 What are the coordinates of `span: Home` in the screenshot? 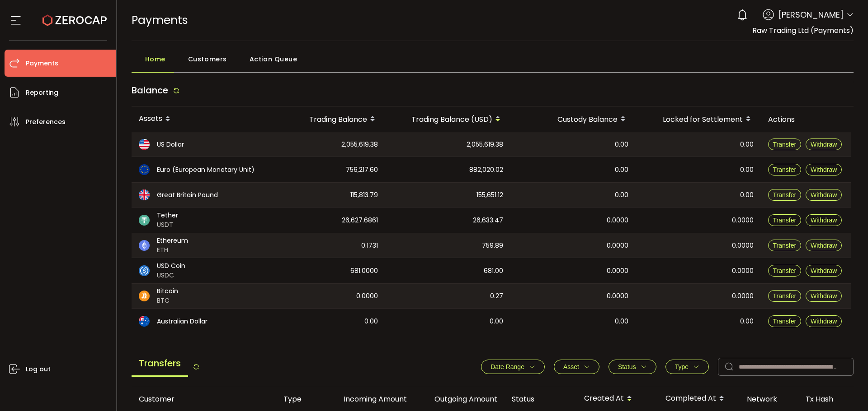 It's located at (155, 59).